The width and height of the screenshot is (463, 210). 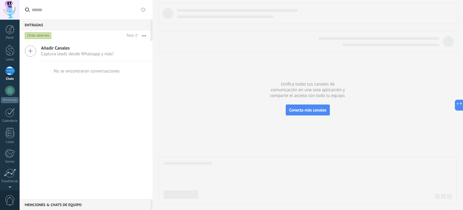 What do you see at coordinates (85, 204) in the screenshot?
I see `div: Menciones & Chats de equipo` at bounding box center [85, 204].